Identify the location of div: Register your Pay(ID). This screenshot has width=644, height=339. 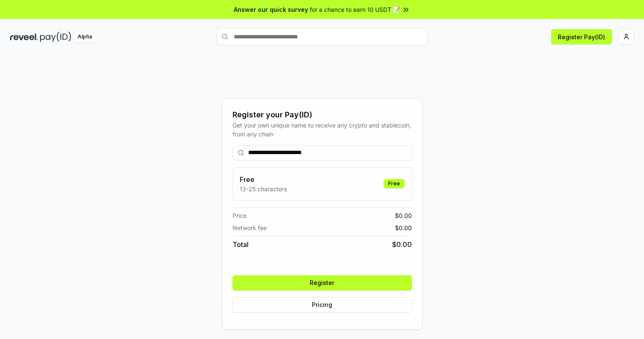
(322, 115).